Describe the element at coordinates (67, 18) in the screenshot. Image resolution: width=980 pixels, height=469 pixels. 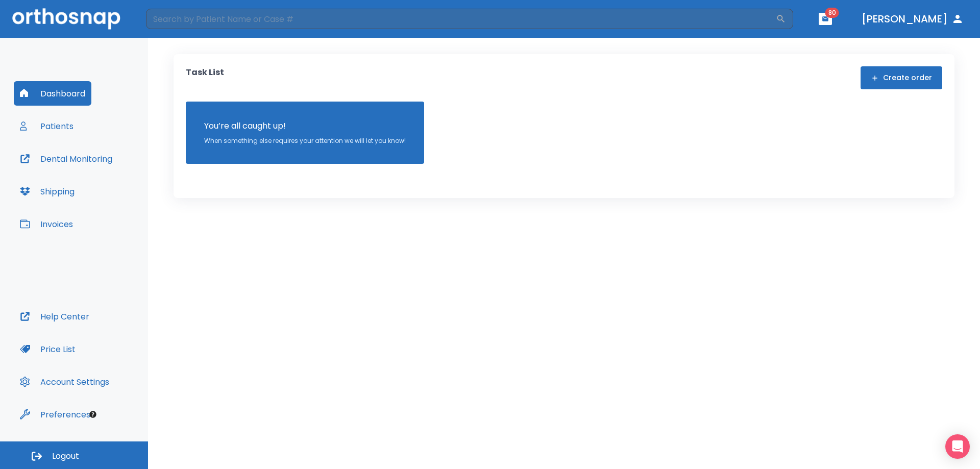
I see `img: Orthosnap` at that location.